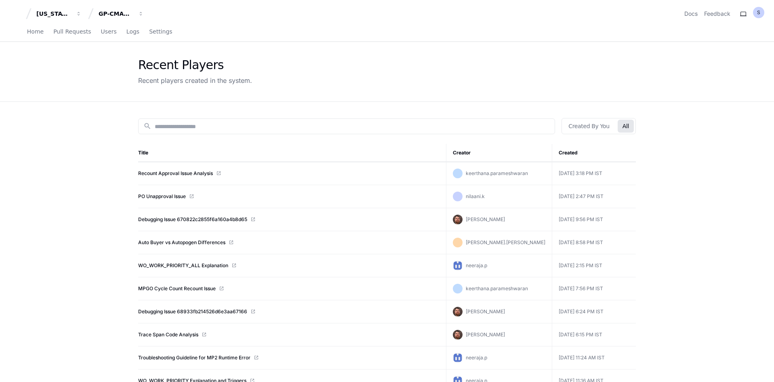  What do you see at coordinates (35, 32) in the screenshot?
I see `a: Home` at bounding box center [35, 32].